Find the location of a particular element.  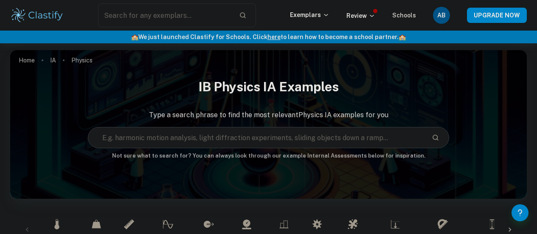

input: E.g. harmonic motion analysis, light diffraction experiments, sliding objects down a ramp... is located at coordinates (257, 137).